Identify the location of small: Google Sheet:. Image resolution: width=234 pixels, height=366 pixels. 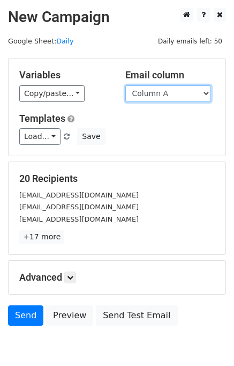
(41, 41).